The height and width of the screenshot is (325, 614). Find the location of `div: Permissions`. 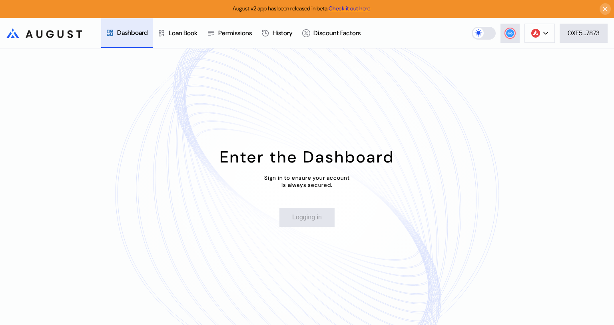

div: Permissions is located at coordinates (235, 33).